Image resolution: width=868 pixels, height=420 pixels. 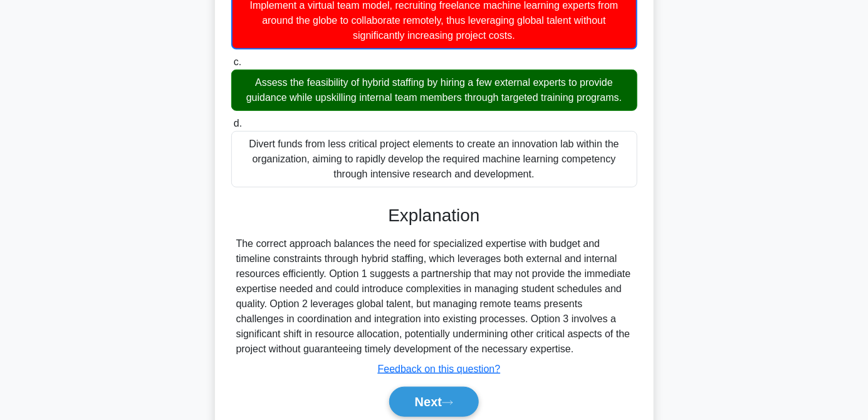 I want to click on a: Feedback on this question?, so click(x=439, y=369).